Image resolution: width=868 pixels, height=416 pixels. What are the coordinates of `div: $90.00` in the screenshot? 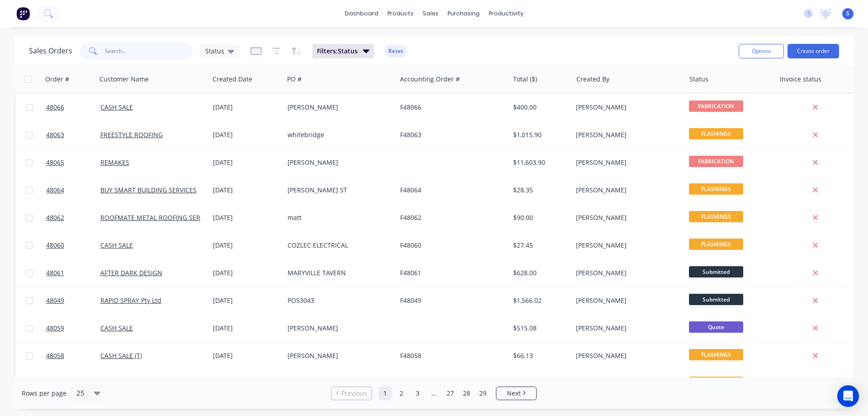 It's located at (539, 218).